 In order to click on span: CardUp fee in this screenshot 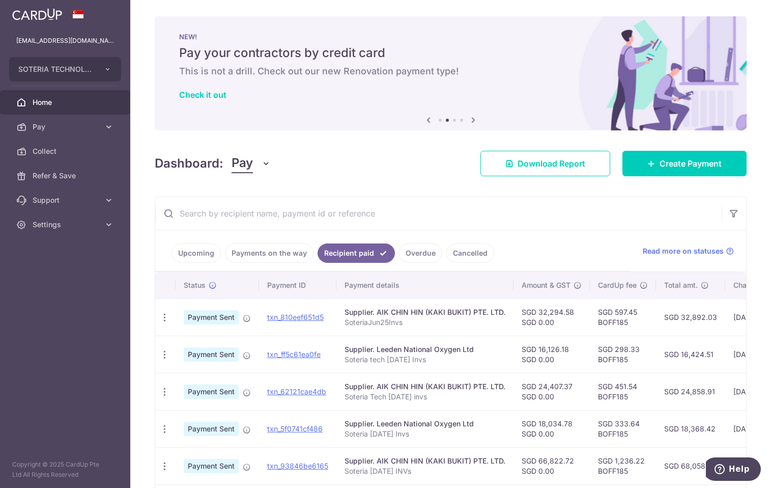, I will do `click(618, 285)`.